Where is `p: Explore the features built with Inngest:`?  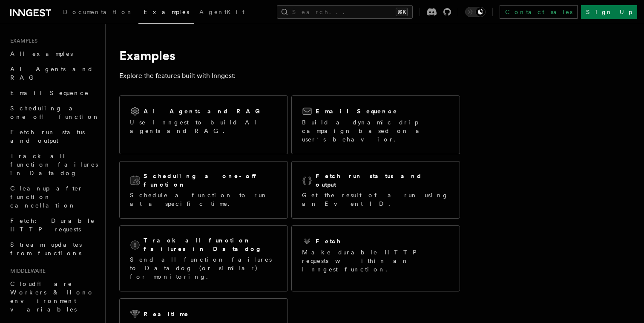
p: Explore the features built with Inngest: is located at coordinates (290, 76).